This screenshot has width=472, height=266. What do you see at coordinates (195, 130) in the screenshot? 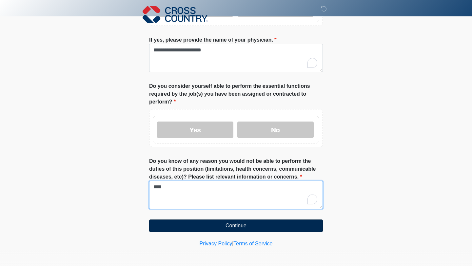
I see `label: Yes` at bounding box center [195, 130].